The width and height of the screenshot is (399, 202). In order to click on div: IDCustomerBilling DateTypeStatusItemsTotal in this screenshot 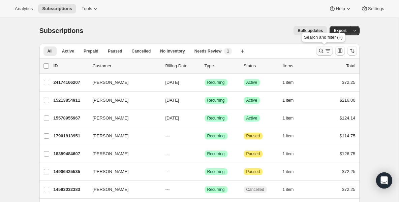, I will do `click(204, 66)`.